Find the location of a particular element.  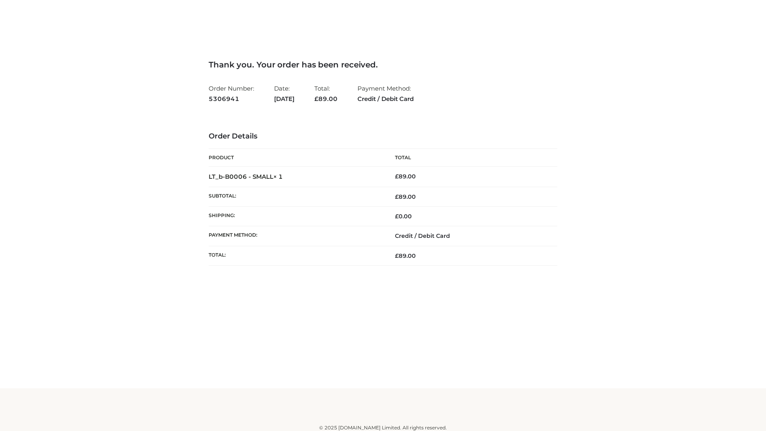

li: Payment Method: is located at coordinates (385, 93).